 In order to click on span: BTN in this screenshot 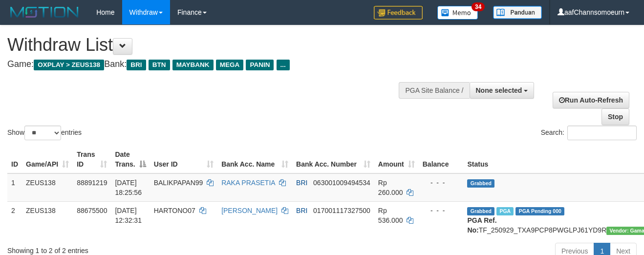, I will do `click(159, 65)`.